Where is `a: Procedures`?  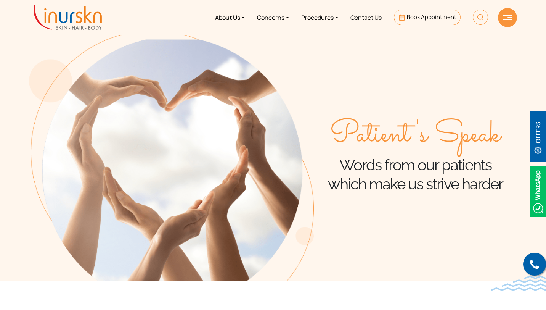 a: Procedures is located at coordinates (319, 17).